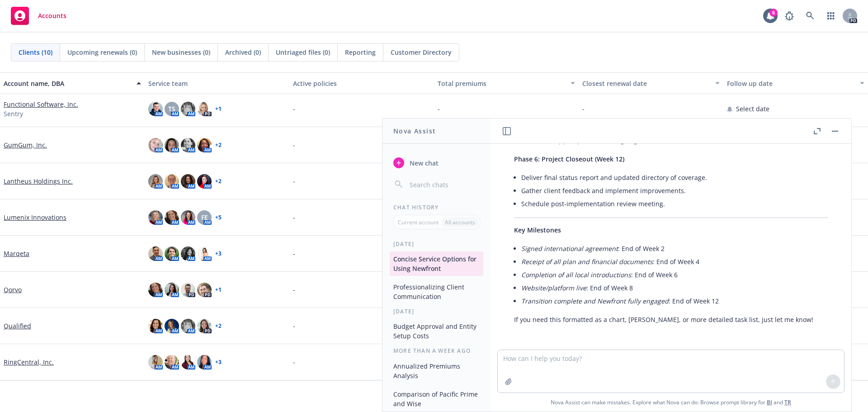  I want to click on em: Completion of all local introductions, so click(576, 274).